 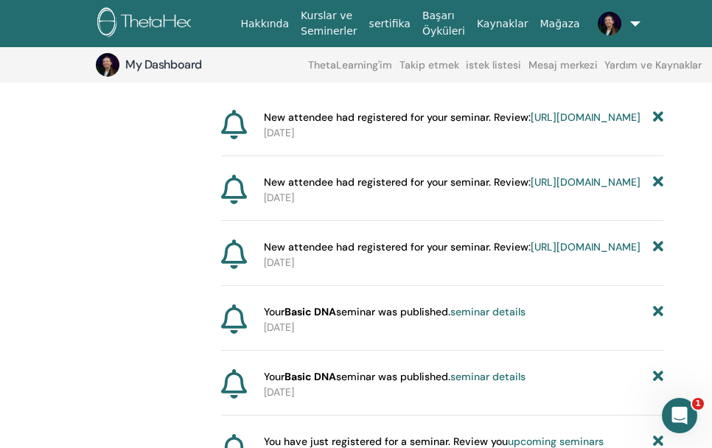 What do you see at coordinates (653, 71) in the screenshot?
I see `a: Yardım ve Kaynaklar` at bounding box center [653, 71].